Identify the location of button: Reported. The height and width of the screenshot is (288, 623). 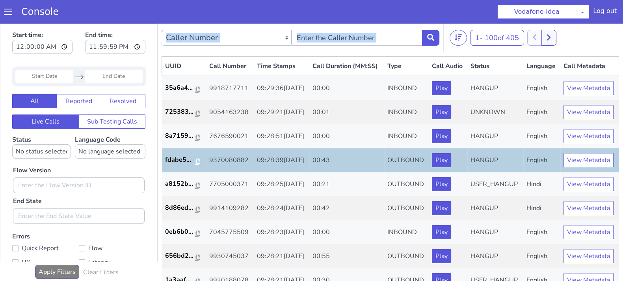
(78, 78).